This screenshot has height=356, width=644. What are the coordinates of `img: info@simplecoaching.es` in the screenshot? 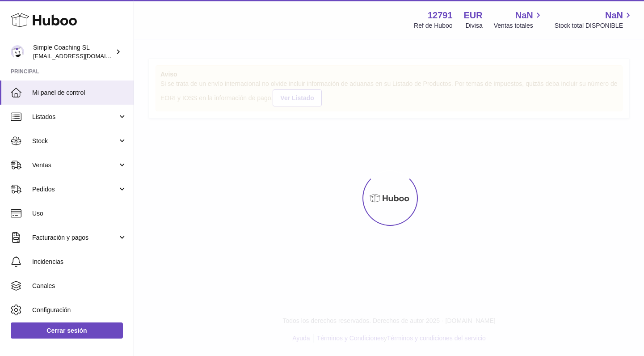 It's located at (18, 52).